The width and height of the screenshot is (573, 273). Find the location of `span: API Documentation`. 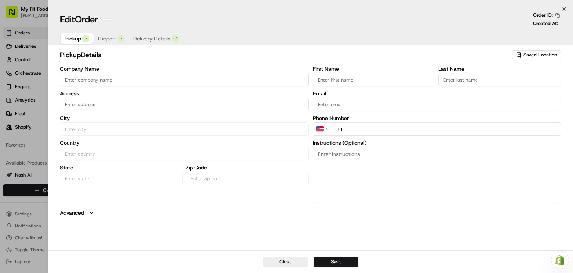

span: API Documentation is located at coordinates (95, 112).